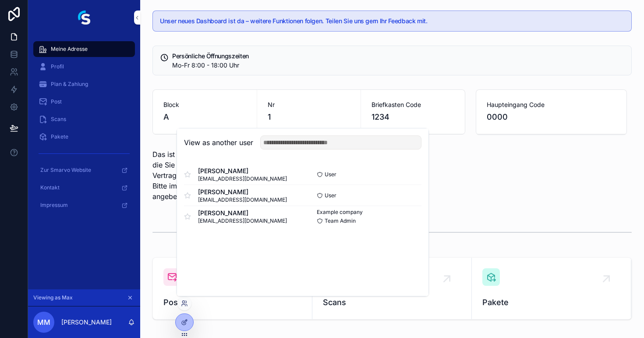 Image resolution: width=644 pixels, height=338 pixels. Describe the element at coordinates (53, 298) in the screenshot. I see `span: Viewing as Max` at that location.